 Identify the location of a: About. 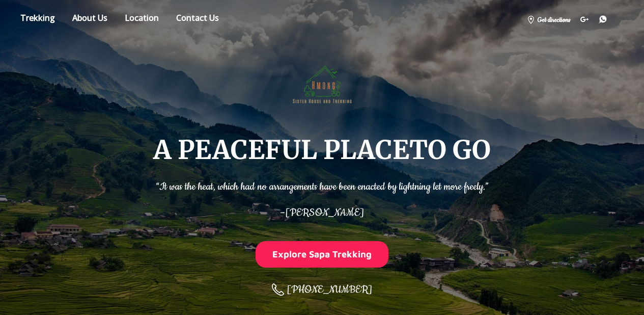
(90, 20).